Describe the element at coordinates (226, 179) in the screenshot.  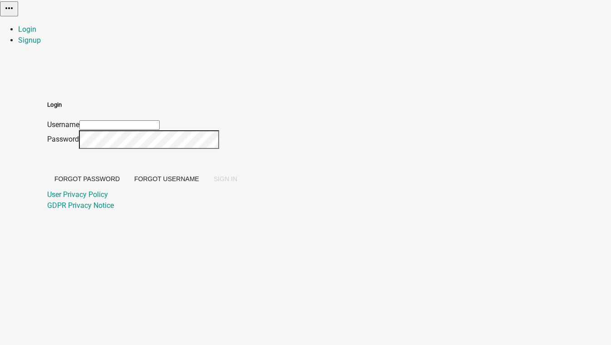
I see `button: SIGN IN` at that location.